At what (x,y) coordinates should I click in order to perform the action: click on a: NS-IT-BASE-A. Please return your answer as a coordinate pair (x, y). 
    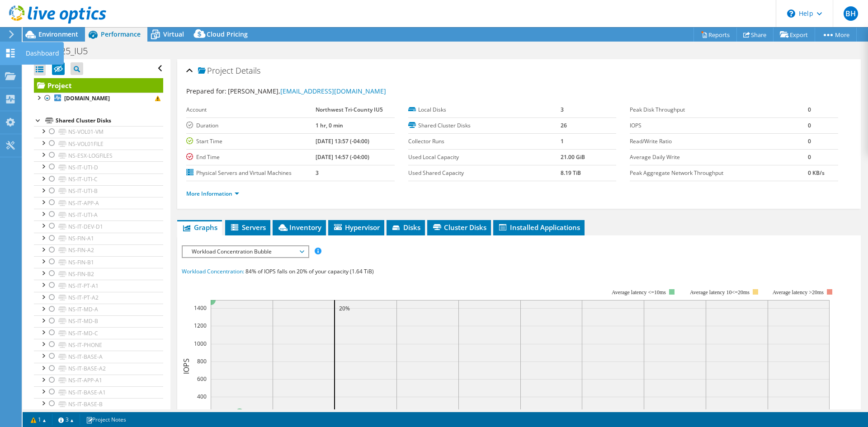
    Looking at the image, I should click on (99, 356).